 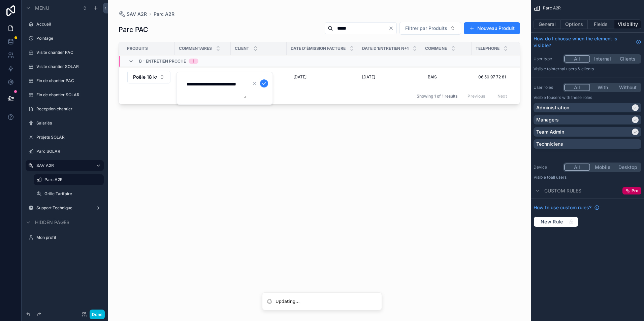 What do you see at coordinates (68, 24) in the screenshot?
I see `a: Accueil` at bounding box center [68, 24].